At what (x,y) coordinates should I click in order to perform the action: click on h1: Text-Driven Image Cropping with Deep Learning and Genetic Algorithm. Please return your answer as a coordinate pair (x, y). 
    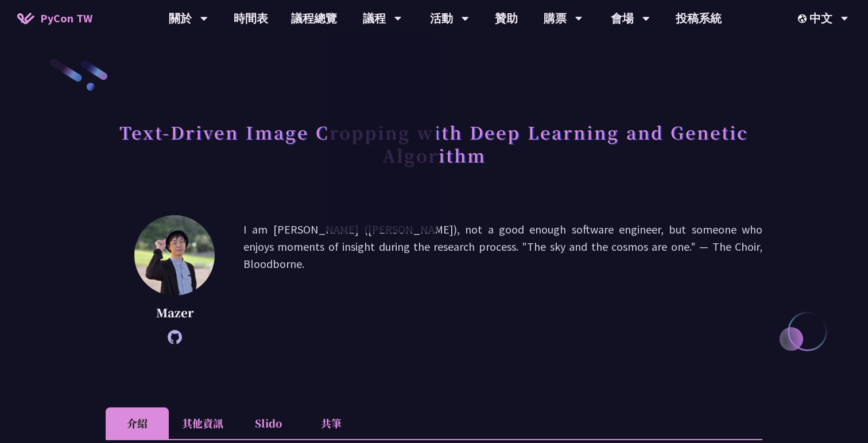
    Looking at the image, I should click on (434, 144).